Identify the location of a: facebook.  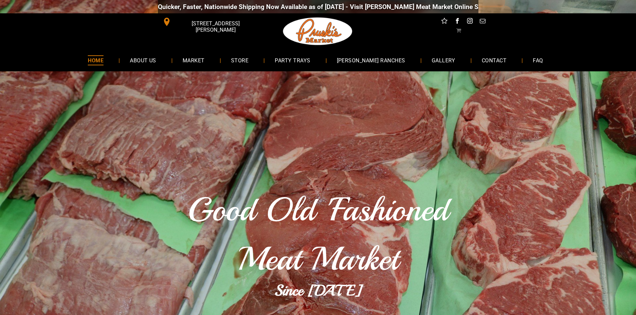
(457, 22).